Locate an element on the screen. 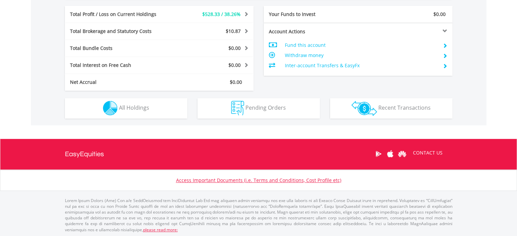 Image resolution: width=517 pixels, height=236 pixels. td: Withdraw money is located at coordinates (360, 55).